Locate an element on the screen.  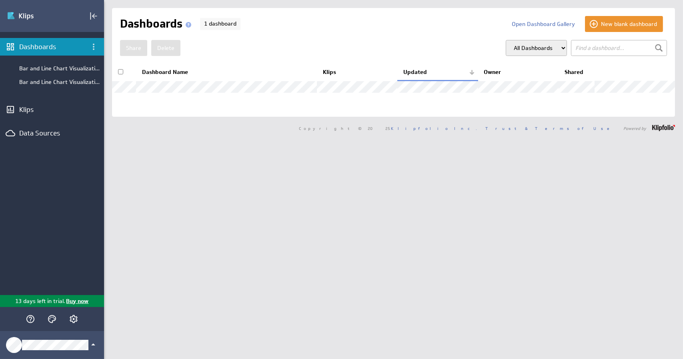
div: Themes is located at coordinates (52, 319).